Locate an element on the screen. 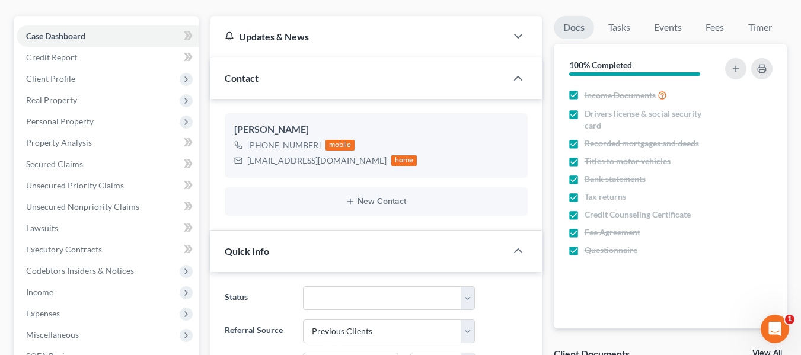 Image resolution: width=801 pixels, height=355 pixels. span: Contact is located at coordinates (241, 78).